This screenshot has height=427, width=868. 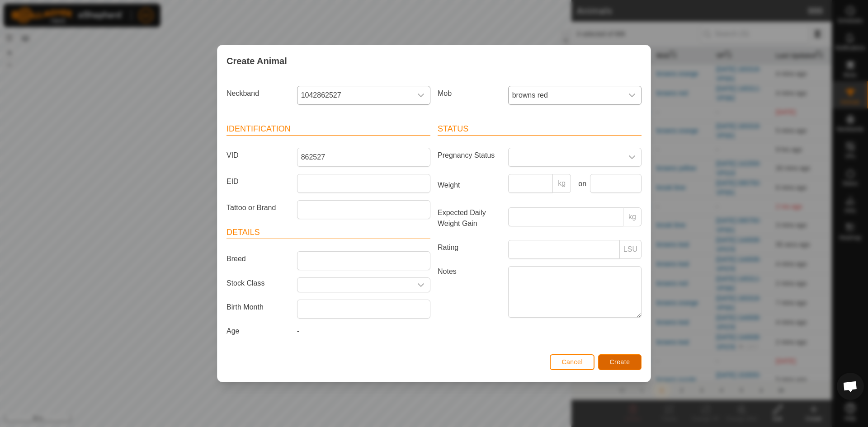 I want to click on span: Create, so click(x=620, y=362).